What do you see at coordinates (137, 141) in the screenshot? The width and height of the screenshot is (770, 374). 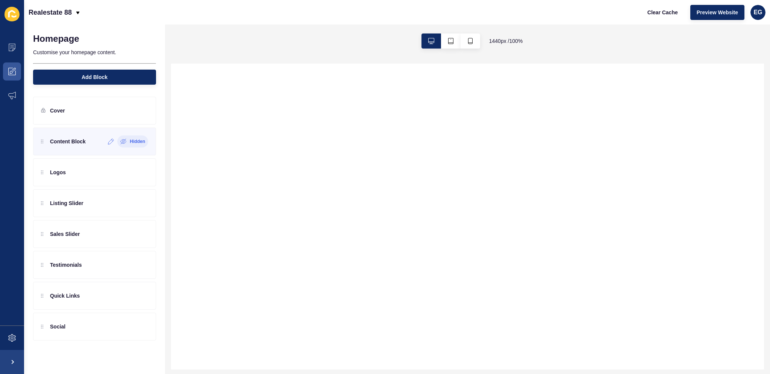 I see `label: Hidden` at bounding box center [137, 141].